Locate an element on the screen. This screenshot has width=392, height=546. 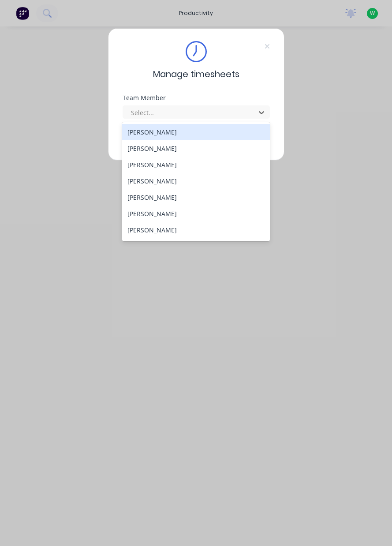
span: Manage timesheets is located at coordinates (196, 74).